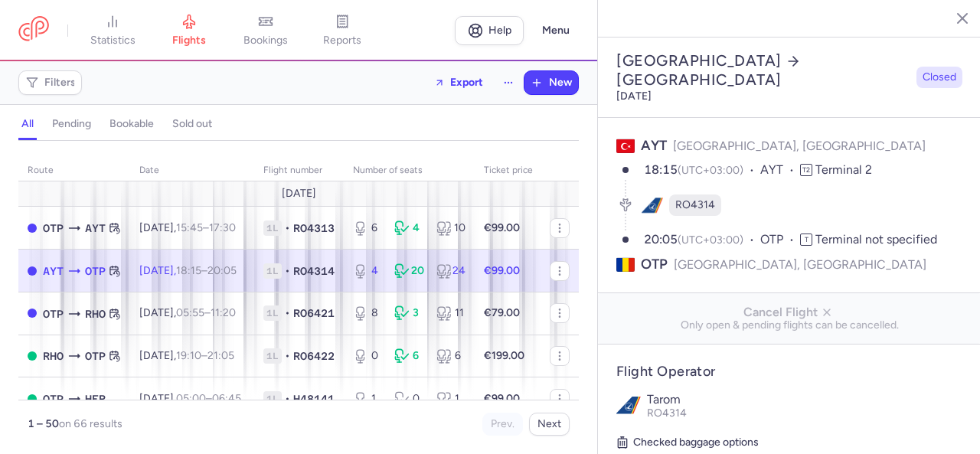 The width and height of the screenshot is (980, 454). What do you see at coordinates (192, 124) in the screenshot?
I see `h4: sold out` at bounding box center [192, 124].